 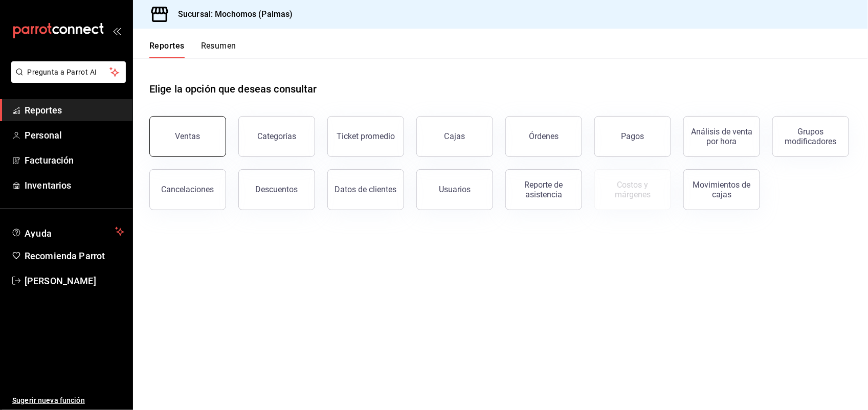 I want to click on button: Análisis de venta por hora, so click(x=722, y=136).